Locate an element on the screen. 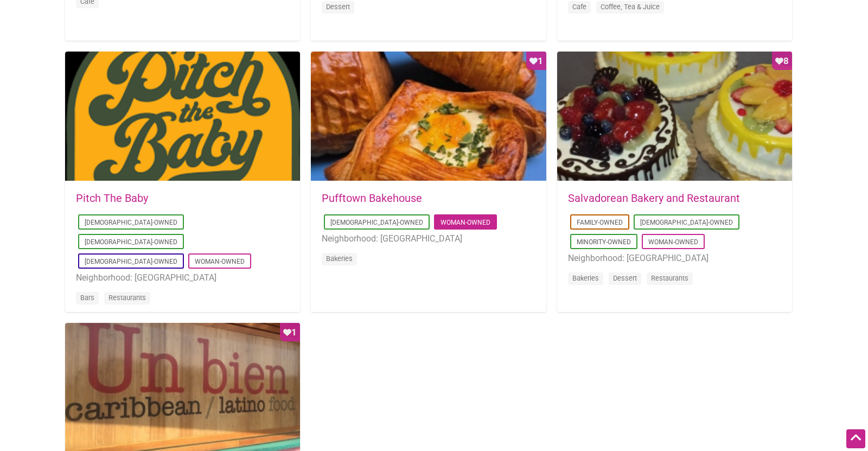 This screenshot has width=868, height=451. a: Salvadorean Bakery and Restaurant is located at coordinates (654, 198).